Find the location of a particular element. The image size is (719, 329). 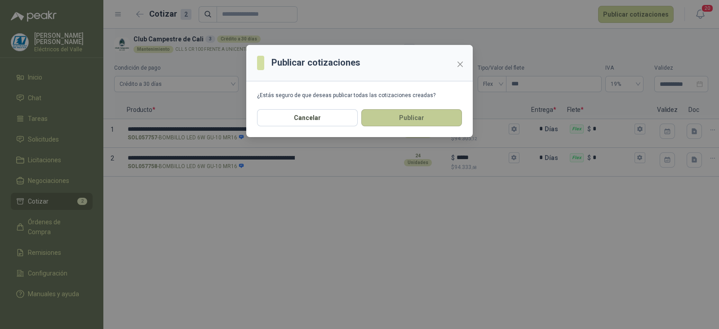

div: ¿Estás seguro de que deseas publicar todas las cotizaciones creadas? is located at coordinates (359, 95).